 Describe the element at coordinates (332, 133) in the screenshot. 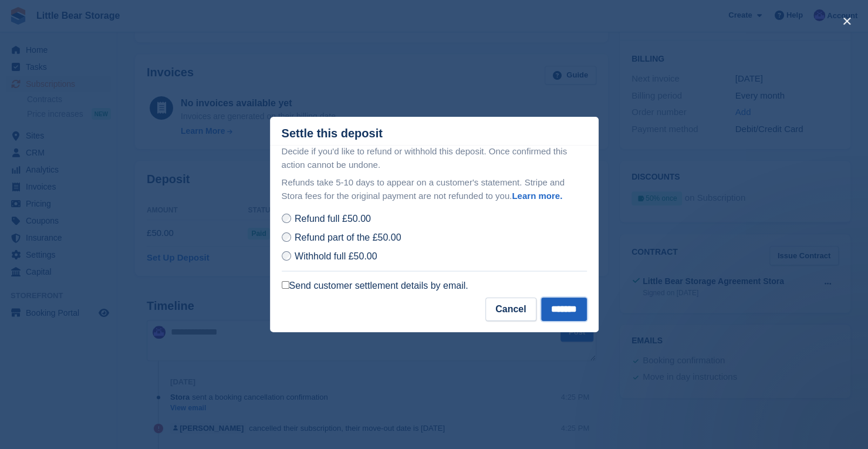

I see `div: Settle this deposit` at that location.